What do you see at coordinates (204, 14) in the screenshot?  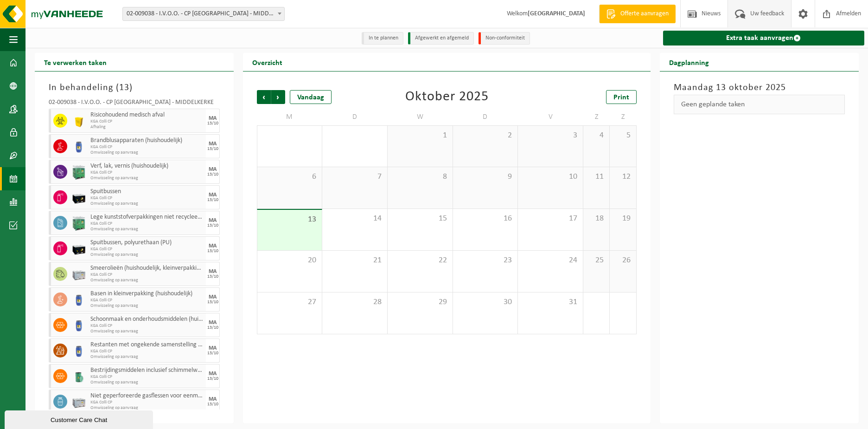 I see `span: 02-009038 - I.V.O.O. - CP MIDDELKERKE - MIDDELKERKE` at bounding box center [204, 14].